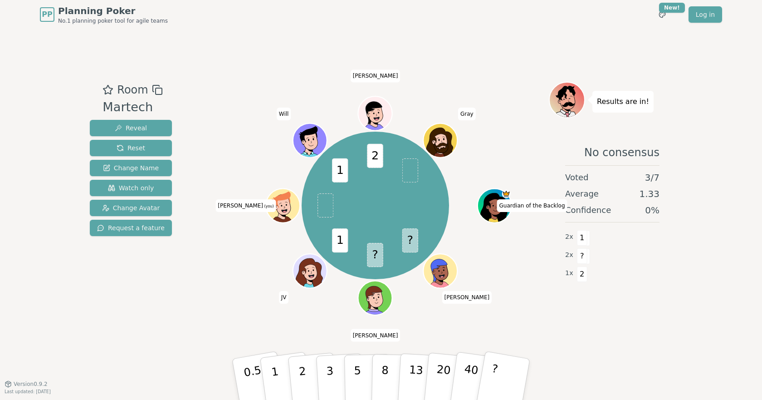 The image size is (762, 400). What do you see at coordinates (131, 228) in the screenshot?
I see `span: Request a feature` at bounding box center [131, 228].